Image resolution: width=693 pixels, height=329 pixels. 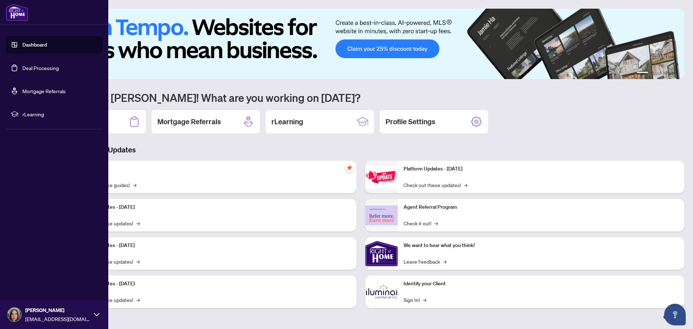 What do you see at coordinates (60, 114) in the screenshot?
I see `span: rLearning` at bounding box center [60, 114].